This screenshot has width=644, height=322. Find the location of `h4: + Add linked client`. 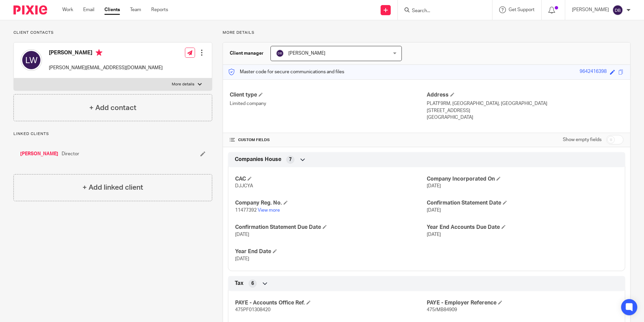

h4: + Add linked client is located at coordinates (113, 187).